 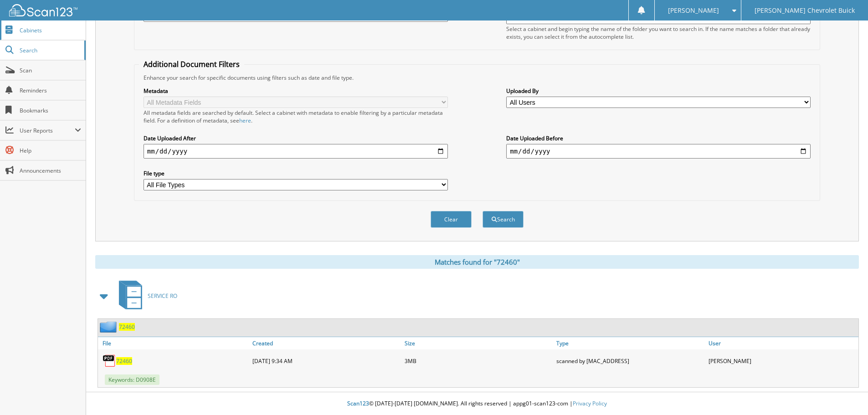 I want to click on label: Metadata, so click(x=296, y=91).